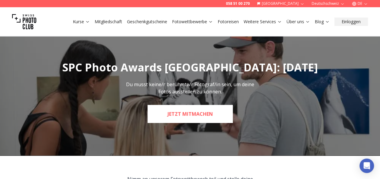  What do you see at coordinates (322, 22) in the screenshot?
I see `button: Blog` at bounding box center [322, 22].